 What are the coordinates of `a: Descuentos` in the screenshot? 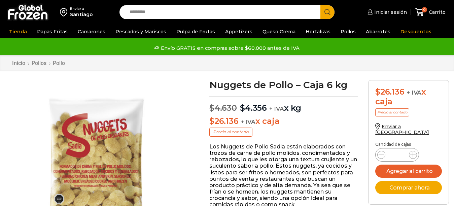 It's located at (416, 32).